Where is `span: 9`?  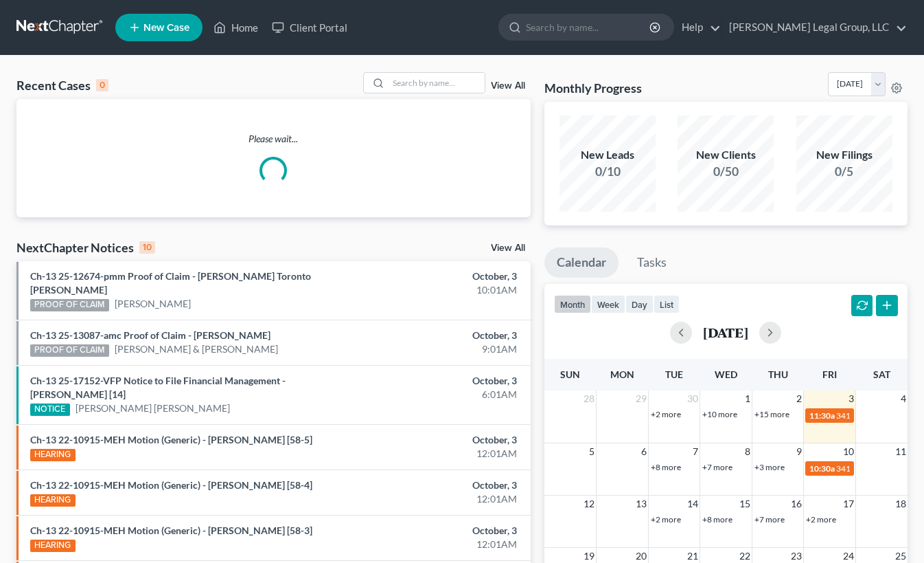
span: 9 is located at coordinates (799, 451).